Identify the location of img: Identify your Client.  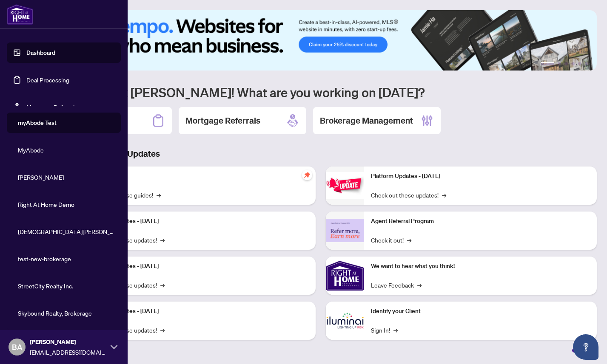
(345, 321).